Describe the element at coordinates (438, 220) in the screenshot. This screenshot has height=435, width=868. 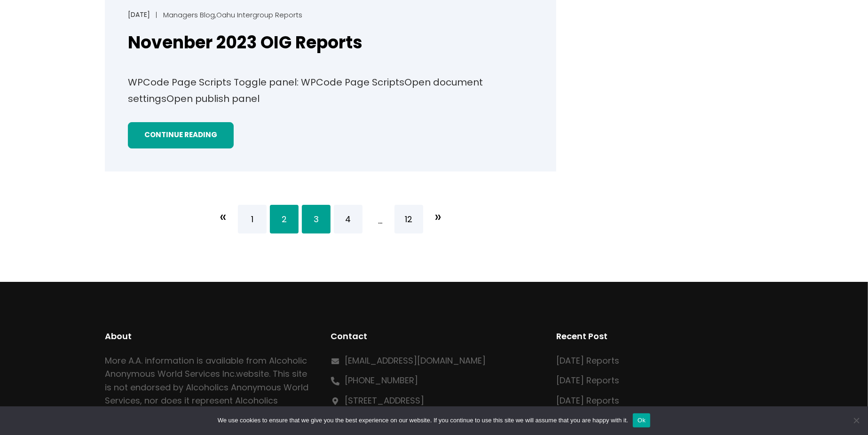
I see `a: Next Page` at that location.